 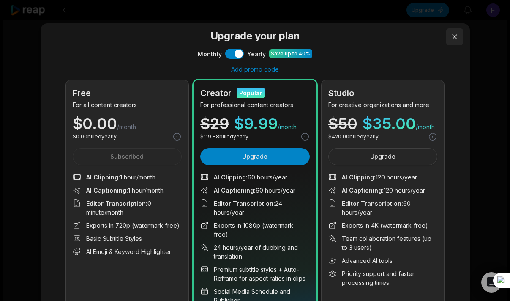 What do you see at coordinates (255, 252) in the screenshot?
I see `li: 24 hours/year of dubbing and translation` at bounding box center [255, 252].